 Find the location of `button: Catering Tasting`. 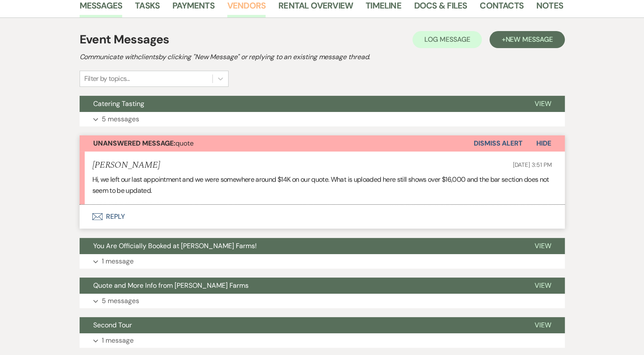

button: Catering Tasting is located at coordinates (300, 104).